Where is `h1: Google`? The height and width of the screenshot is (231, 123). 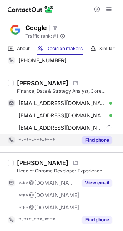
h1: Google is located at coordinates (36, 28).